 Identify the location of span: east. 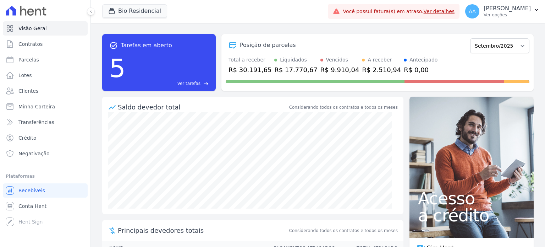
(206, 83).